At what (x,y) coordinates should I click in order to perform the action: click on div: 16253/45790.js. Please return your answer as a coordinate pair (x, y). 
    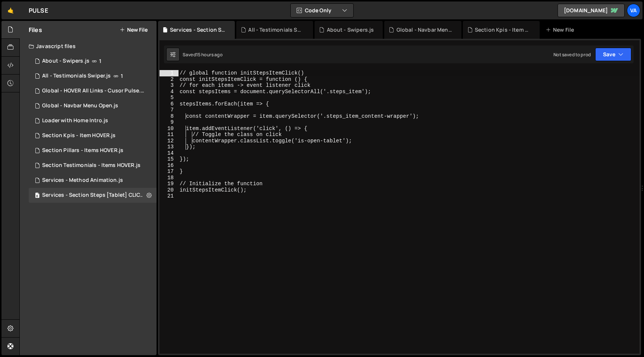
    Looking at the image, I should click on (94, 195).